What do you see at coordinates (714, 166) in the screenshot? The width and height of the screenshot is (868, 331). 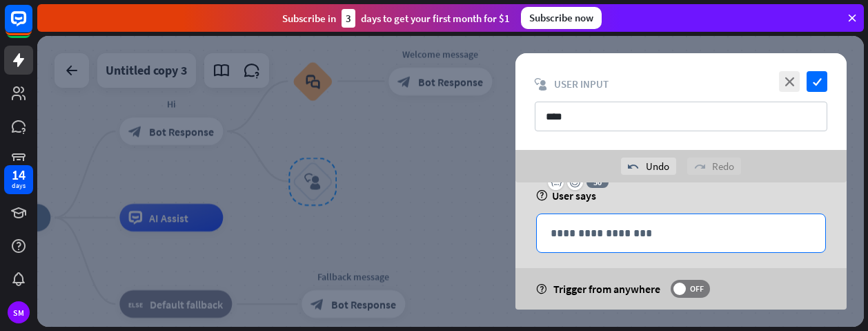 I see `div: Redo` at bounding box center [714, 166].